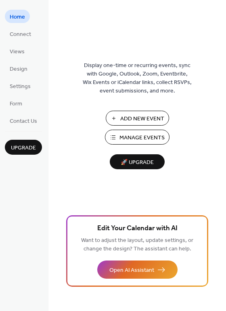 This screenshot has width=226, height=311. Describe the element at coordinates (23, 120) in the screenshot. I see `a: Contact Us` at that location.